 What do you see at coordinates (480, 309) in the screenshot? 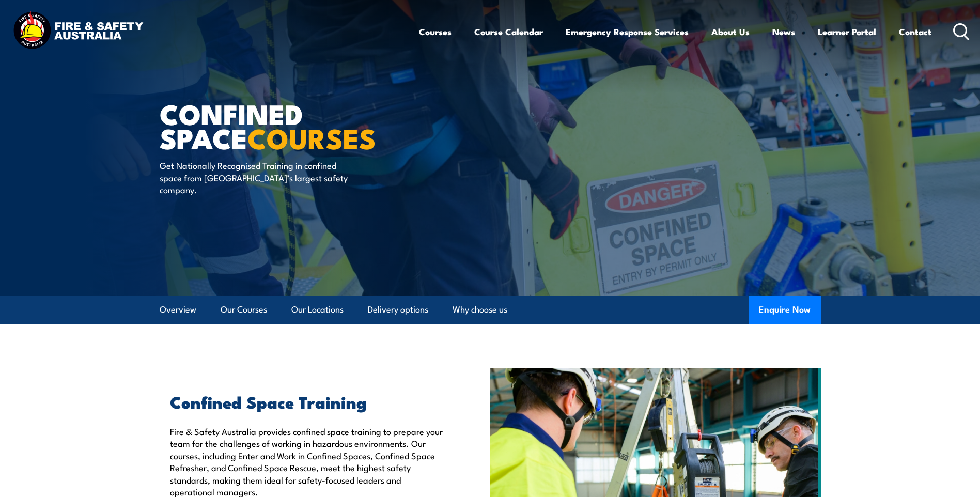
I see `a: Why choose us` at bounding box center [480, 309].